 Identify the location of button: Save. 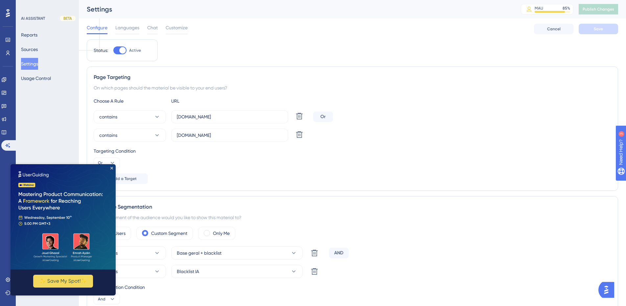
(598, 29).